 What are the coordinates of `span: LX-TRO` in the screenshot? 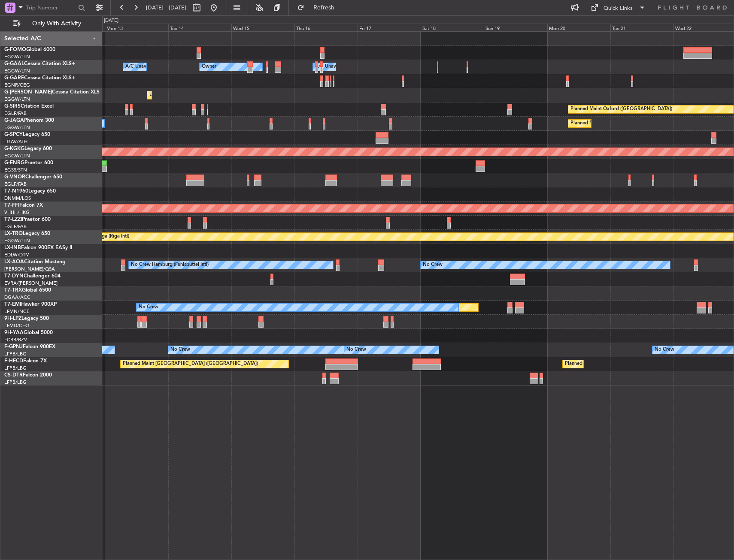 It's located at (13, 234).